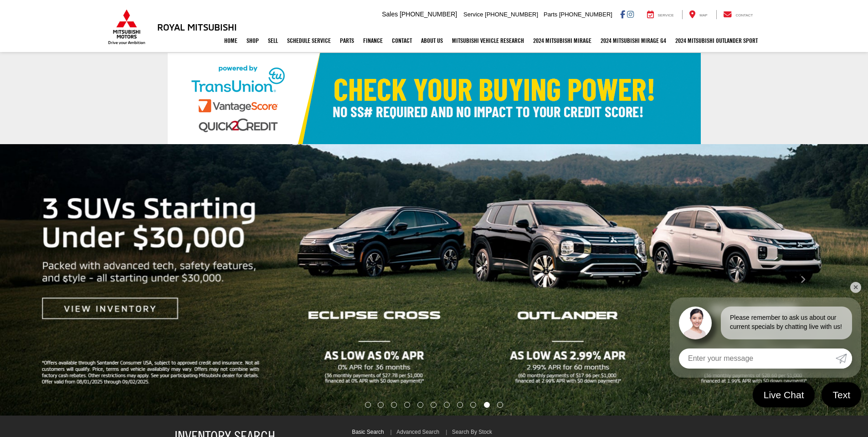  I want to click on li: Go to slide number 9., so click(472, 405).